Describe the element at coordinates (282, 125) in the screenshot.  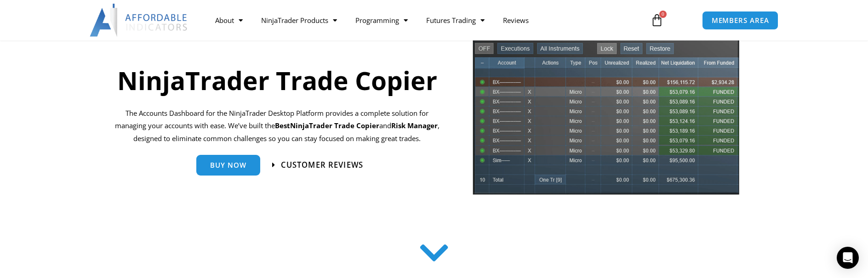
I see `b: Best` at that location.